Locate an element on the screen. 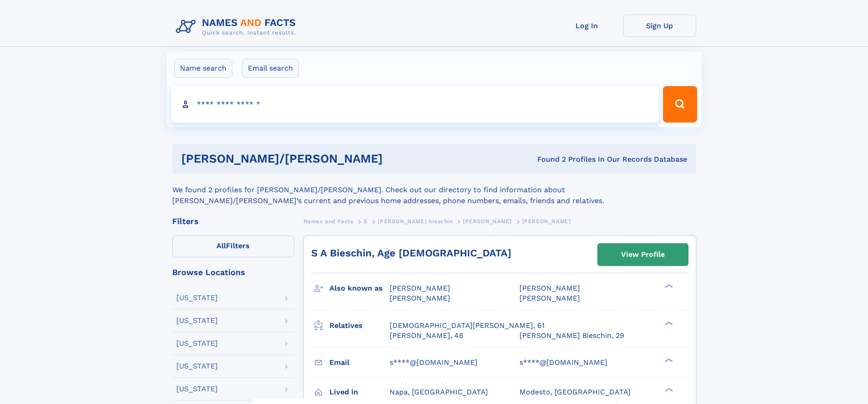 Image resolution: width=868 pixels, height=404 pixels. a: View Profile is located at coordinates (643, 255).